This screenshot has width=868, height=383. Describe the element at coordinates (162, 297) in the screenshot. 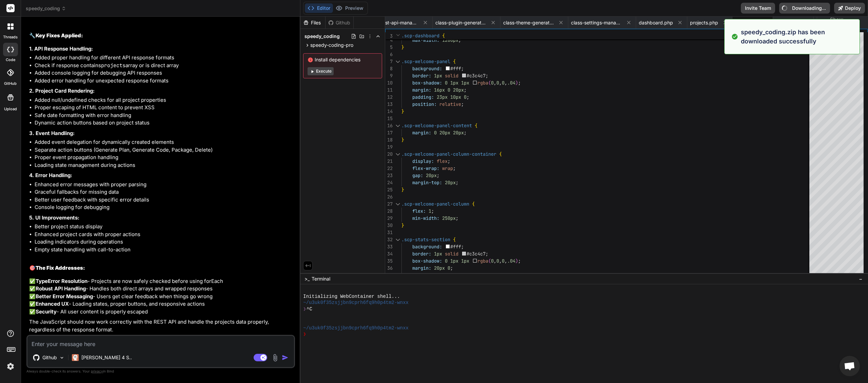

I see `p: ✅ - Projects are now safely checked before using forEach ✅ - Handles both direct arrays and wrapp...` at that location.